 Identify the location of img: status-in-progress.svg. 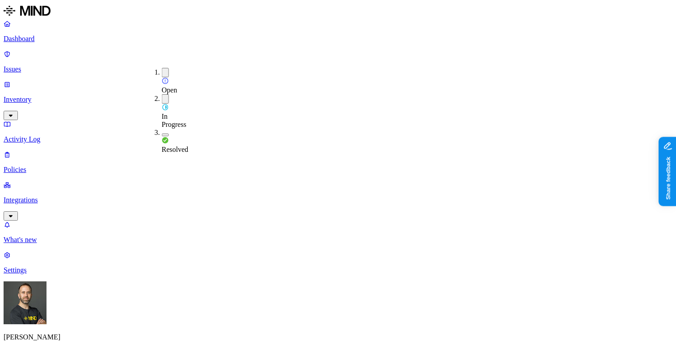
(165, 107).